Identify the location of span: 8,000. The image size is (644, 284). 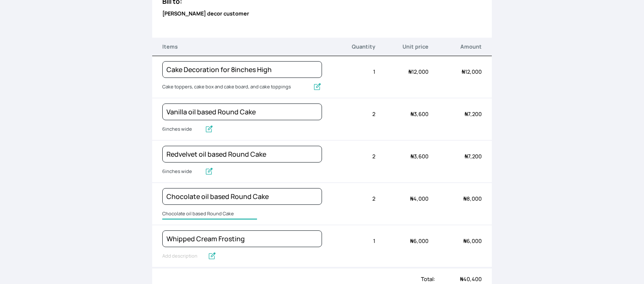
(473, 199).